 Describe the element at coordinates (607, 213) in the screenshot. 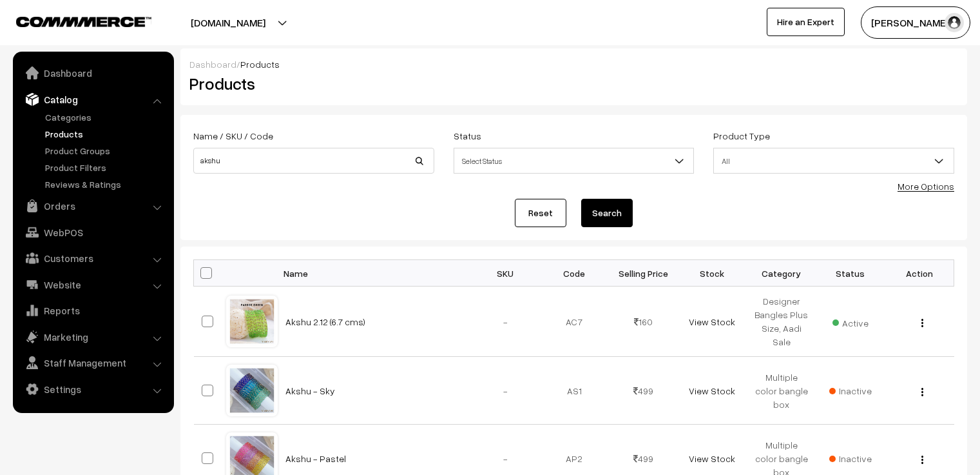

I see `button: Search` at that location.